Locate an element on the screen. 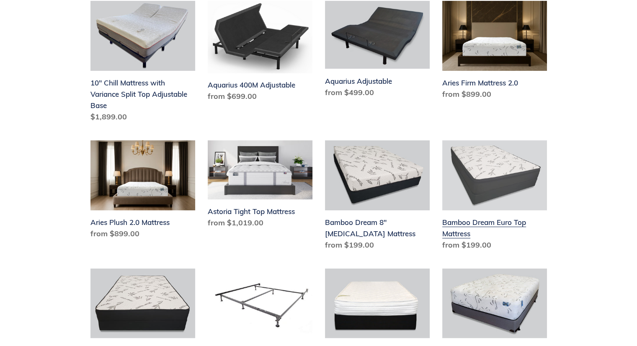 The height and width of the screenshot is (346, 637). a: Aries Firm Mattress 2.0 is located at coordinates (495, 52).